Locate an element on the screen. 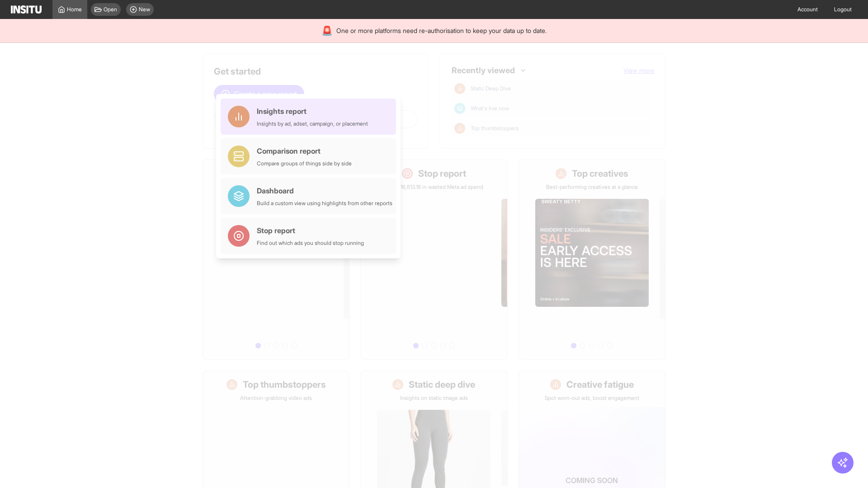 The image size is (868, 488). div: Compare groups of things side by side is located at coordinates (304, 163).